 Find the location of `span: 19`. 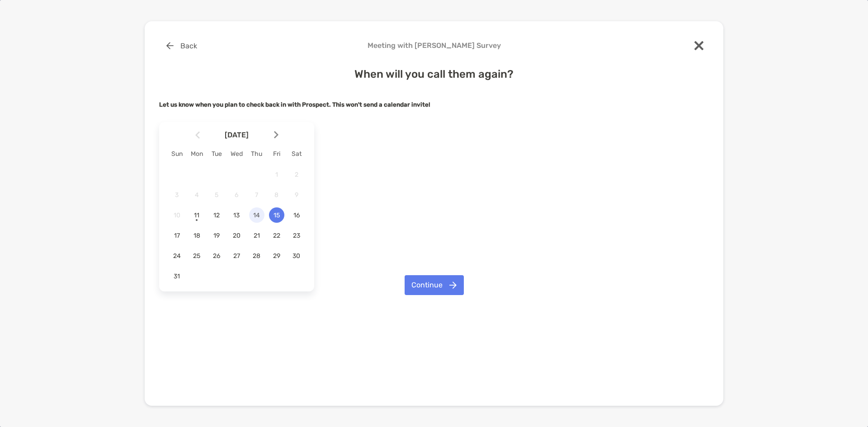

span: 19 is located at coordinates (217, 236).